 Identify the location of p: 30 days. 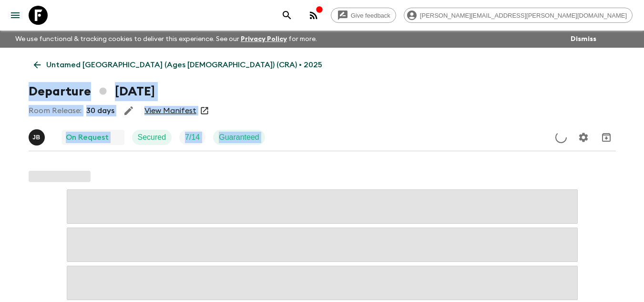
(100, 111).